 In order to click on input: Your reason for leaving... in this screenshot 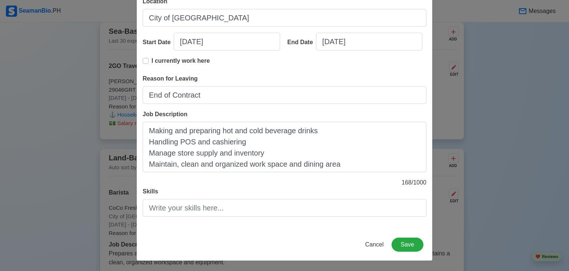, I will do `click(285, 95)`.